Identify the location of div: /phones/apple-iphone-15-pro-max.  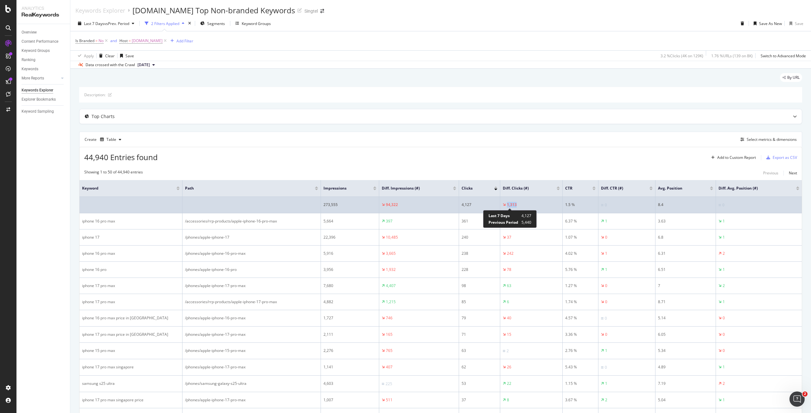
(251, 351).